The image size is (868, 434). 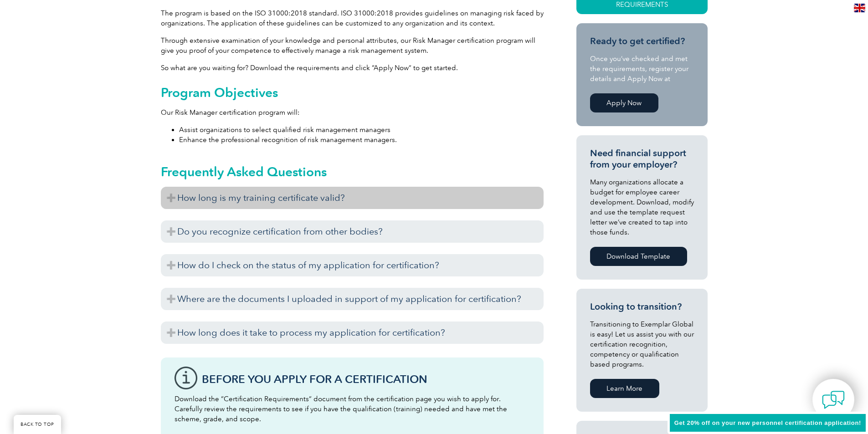 What do you see at coordinates (353, 265) in the screenshot?
I see `h3: How do I check on the status of my application for certification?` at bounding box center [353, 265].